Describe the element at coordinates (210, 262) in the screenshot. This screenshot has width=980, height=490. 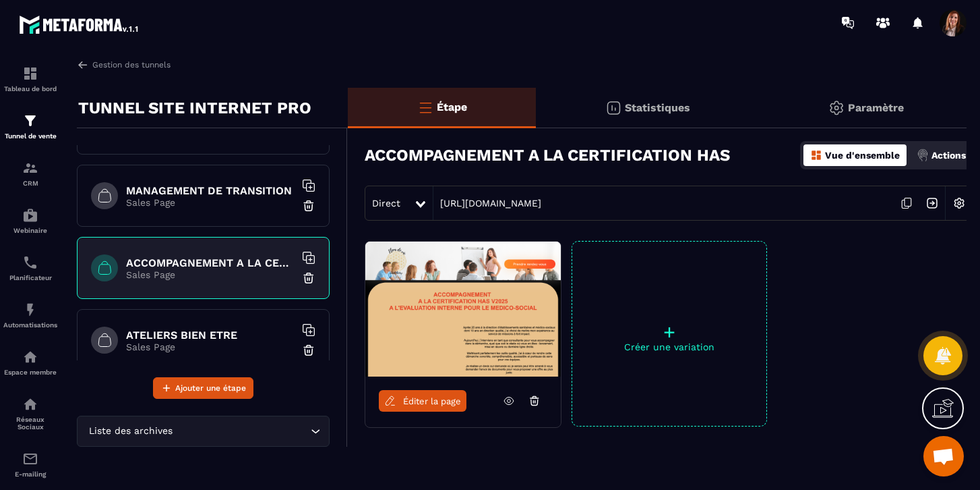
I see `h6: ACCOMPAGNEMENT A LA CERTIFICATION HAS` at that location.